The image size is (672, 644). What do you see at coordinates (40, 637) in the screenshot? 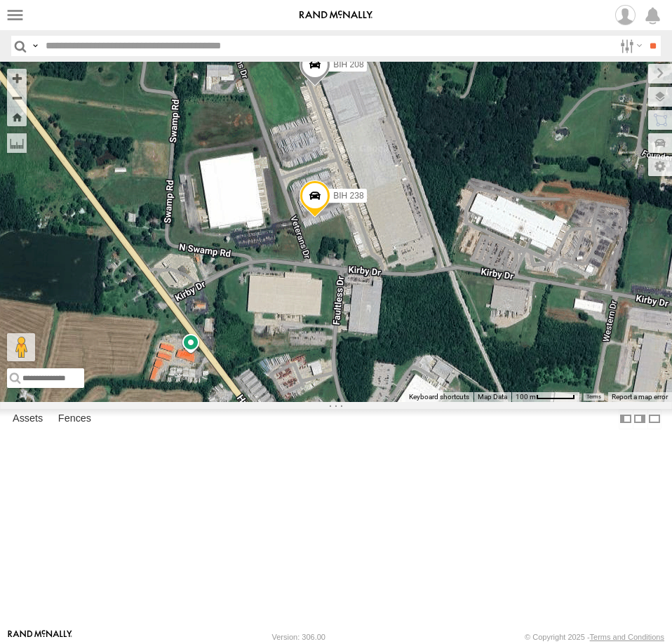
I see `a: Visit our Website` at bounding box center [40, 637].